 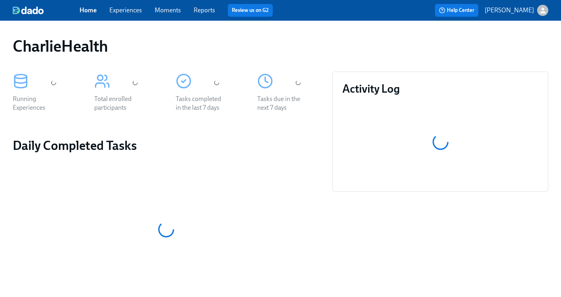 I want to click on div: Total enrolled participants, so click(x=120, y=103).